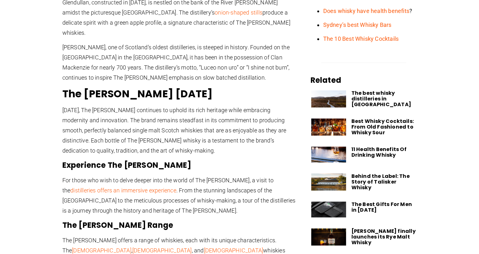 The height and width of the screenshot is (254, 479). I want to click on a: distilleries offers an immersive experience, so click(123, 190).